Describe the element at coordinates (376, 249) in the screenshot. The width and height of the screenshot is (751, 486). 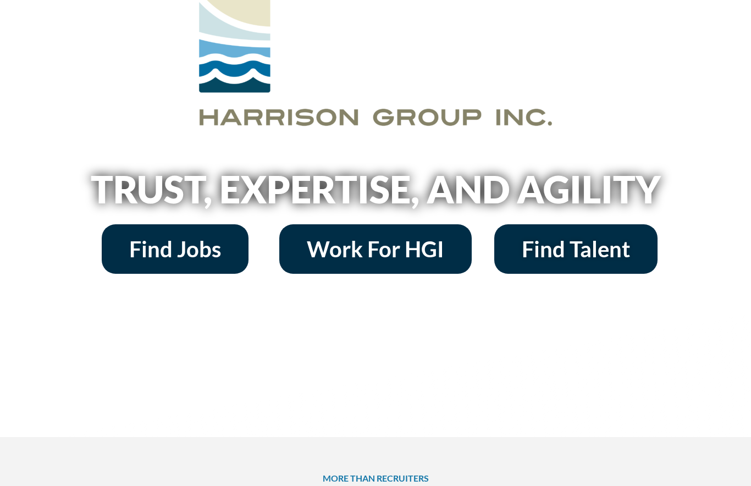
I see `span: Work For HGI` at that location.